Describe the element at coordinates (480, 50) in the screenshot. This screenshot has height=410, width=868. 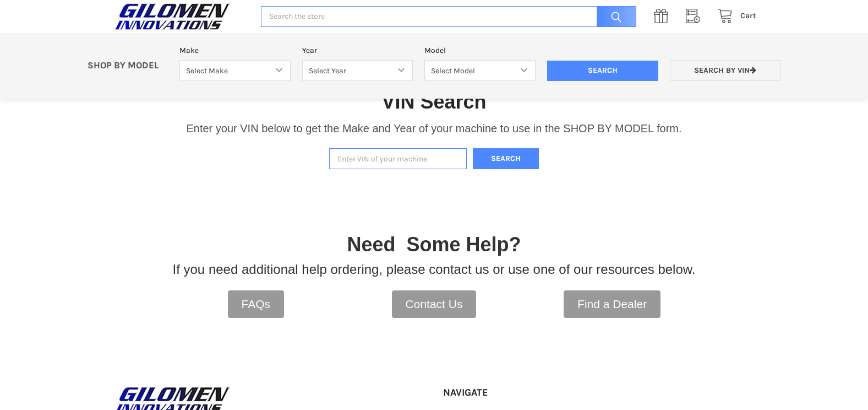
I see `label: Model` at that location.